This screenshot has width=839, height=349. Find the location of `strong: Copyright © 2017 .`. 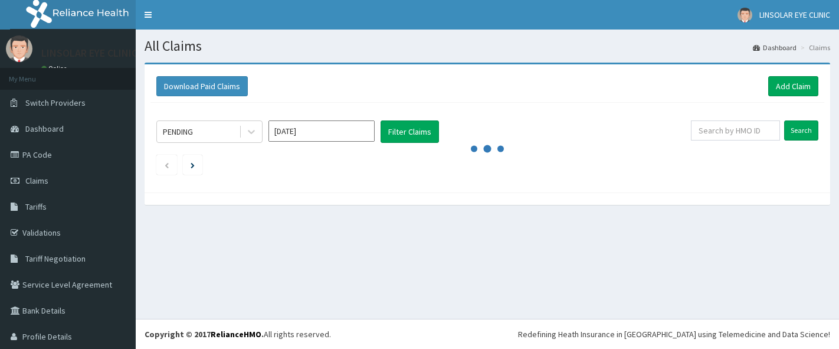

strong: Copyright © 2017 . is located at coordinates (204, 334).